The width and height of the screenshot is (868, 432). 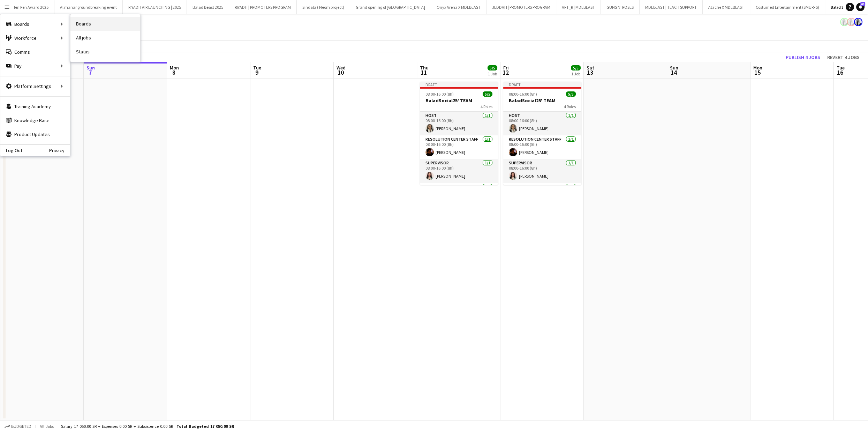 I want to click on span: 9, so click(x=257, y=72).